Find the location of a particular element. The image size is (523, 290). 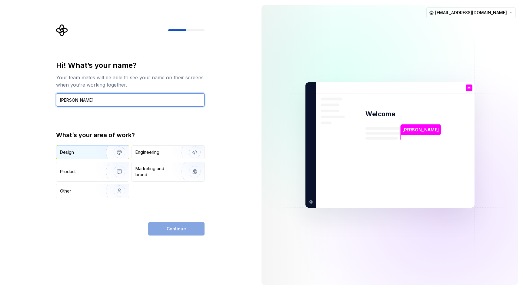

p: M is located at coordinates (469, 88).